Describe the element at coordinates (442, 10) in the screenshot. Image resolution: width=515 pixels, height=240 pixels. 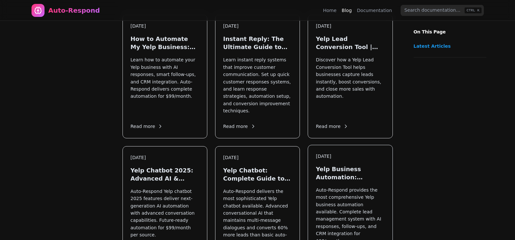
I see `input: Search documentation…` at that location.